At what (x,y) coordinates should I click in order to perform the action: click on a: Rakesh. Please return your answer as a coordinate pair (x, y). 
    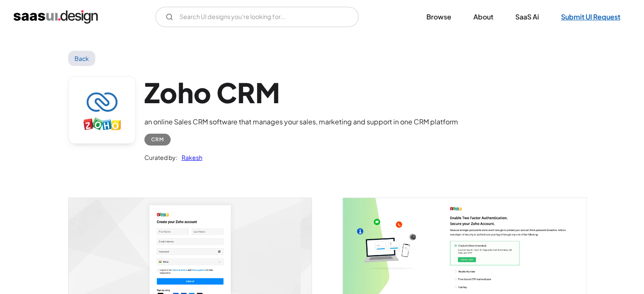
    Looking at the image, I should click on (190, 157).